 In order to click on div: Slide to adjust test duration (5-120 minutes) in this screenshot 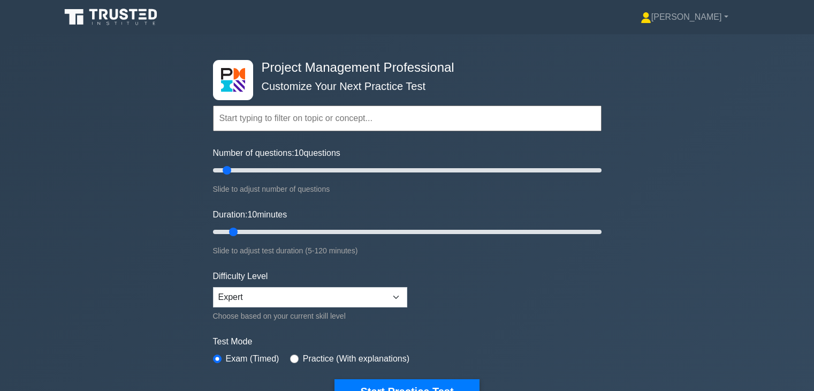, I will do `click(407, 250)`.